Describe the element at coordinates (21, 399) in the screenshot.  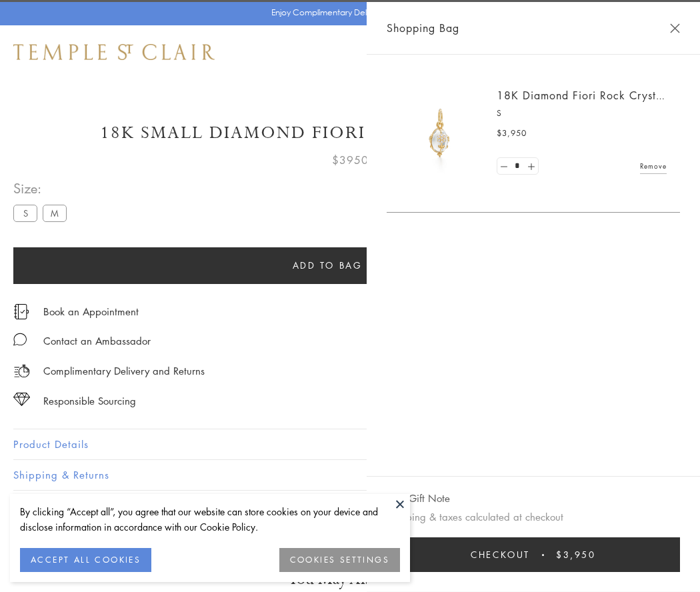
I see `img: icon_sourcing.svg` at that location.